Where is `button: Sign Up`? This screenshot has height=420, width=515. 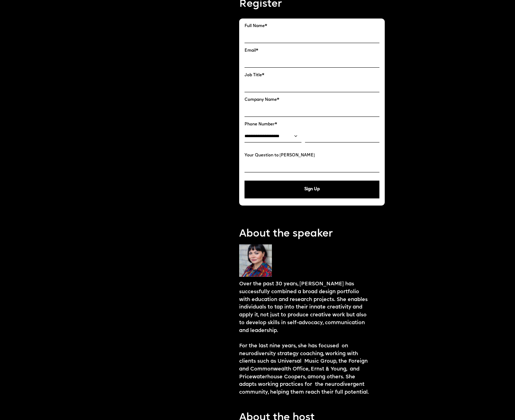
button: Sign Up is located at coordinates (312, 189).